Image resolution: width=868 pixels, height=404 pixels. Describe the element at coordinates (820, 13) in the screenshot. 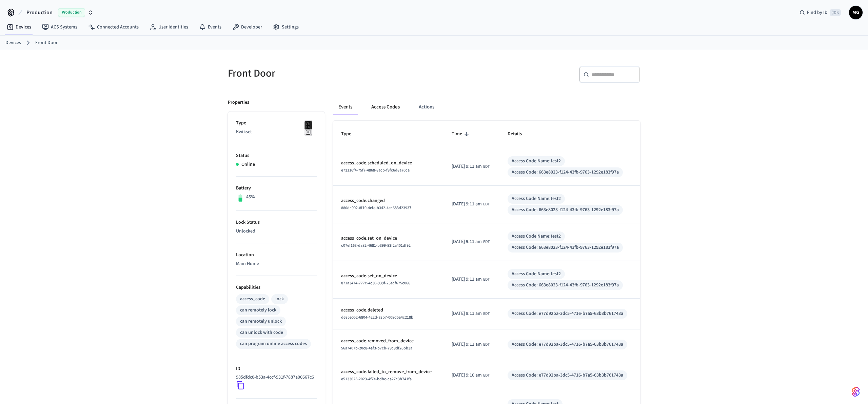

I see `div: Find by ID⌘ K` at that location.